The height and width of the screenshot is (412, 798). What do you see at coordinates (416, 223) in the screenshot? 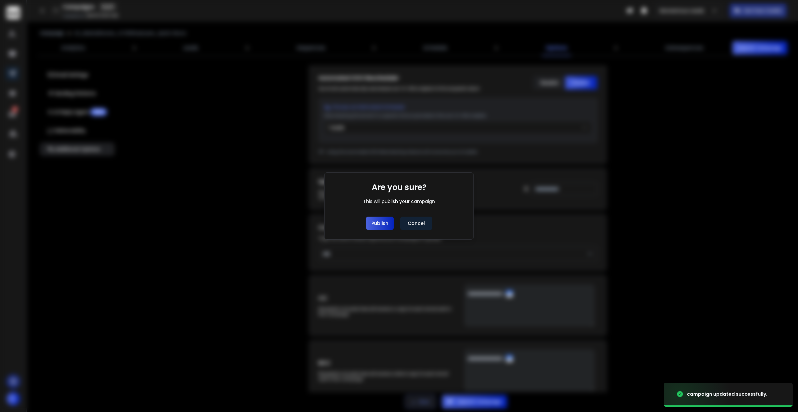
I see `button: Cancel` at bounding box center [416, 223].